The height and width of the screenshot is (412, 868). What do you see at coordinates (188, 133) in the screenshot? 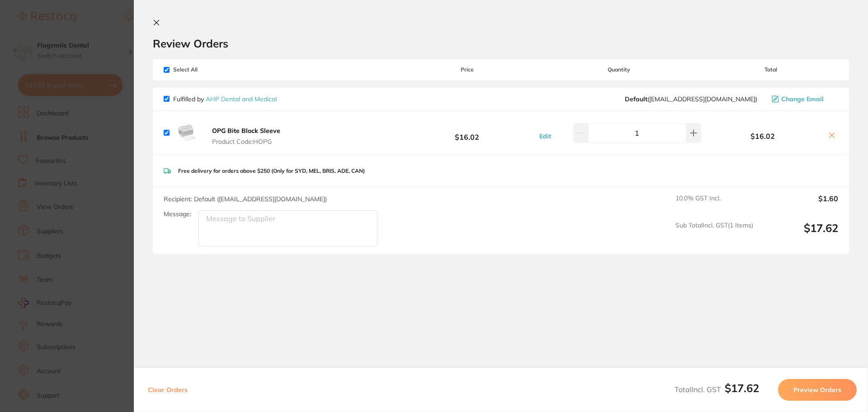
I see `img: eDduODB6aA` at bounding box center [188, 133].